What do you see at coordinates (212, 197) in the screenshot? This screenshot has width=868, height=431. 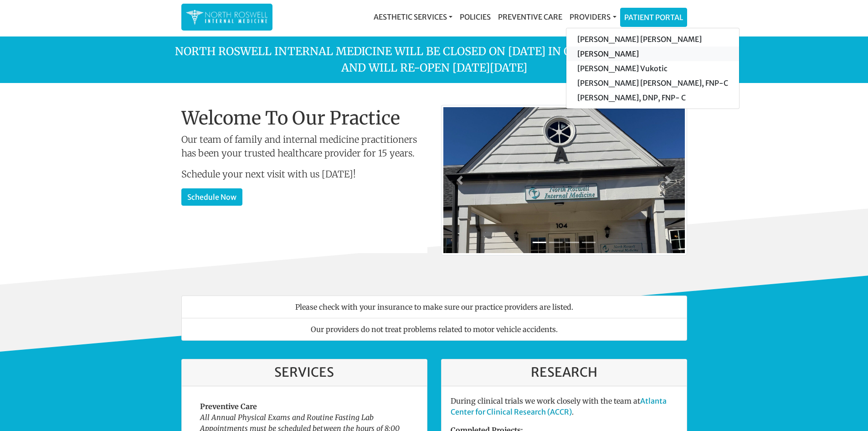 I see `a: Schedule Now` at bounding box center [212, 197].